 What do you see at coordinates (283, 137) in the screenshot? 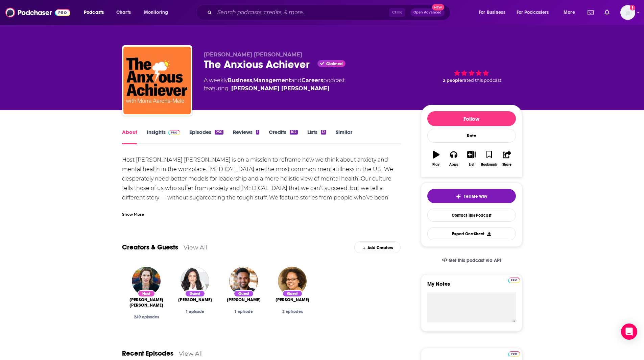
I see `a: Credits102` at bounding box center [283, 137].